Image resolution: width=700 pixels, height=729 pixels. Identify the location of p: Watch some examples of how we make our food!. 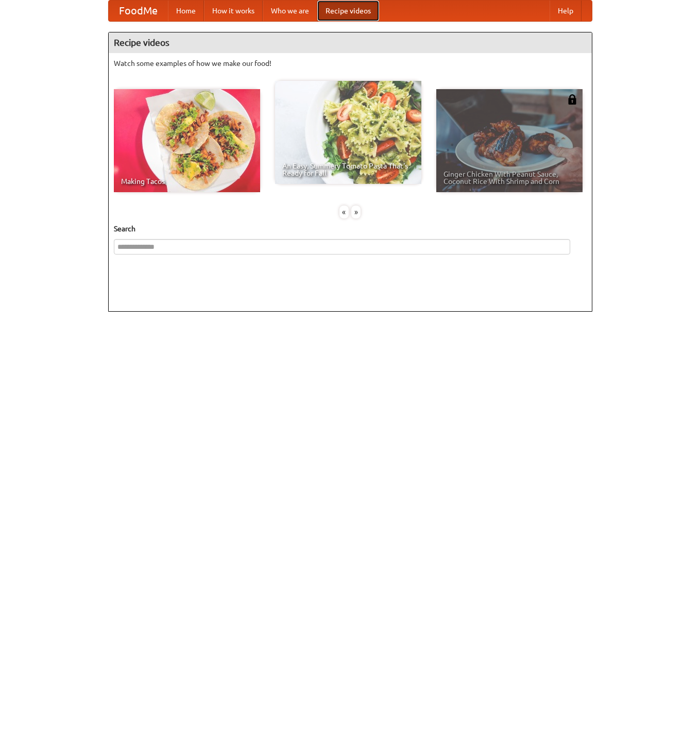
(350, 63).